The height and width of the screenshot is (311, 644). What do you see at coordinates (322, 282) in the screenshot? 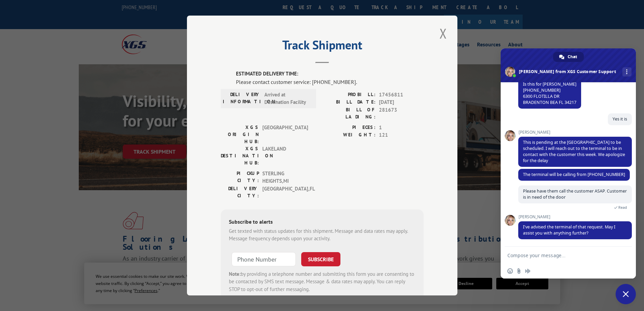
I see `div: by providing a telephone number and submitting this form you are consenting to be contacted by SM...` at bounding box center [322, 282].